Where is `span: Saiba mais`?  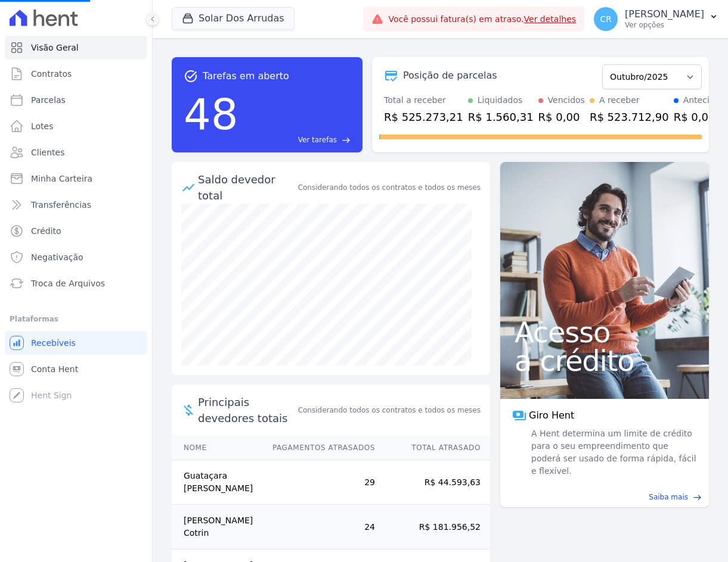 span: Saiba mais is located at coordinates (668, 497).